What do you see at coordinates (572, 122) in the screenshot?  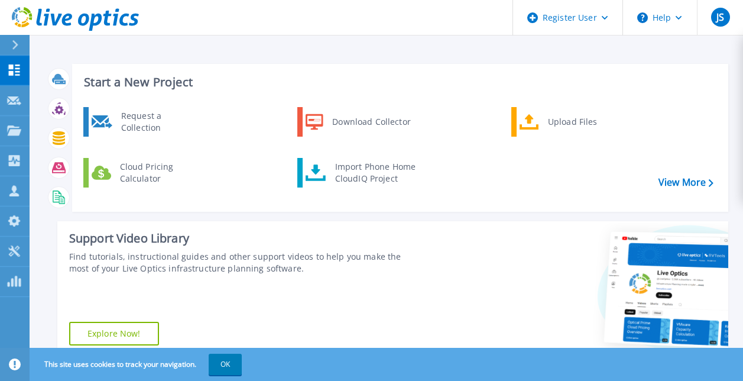 I see `a: Upload Files` at bounding box center [572, 122].